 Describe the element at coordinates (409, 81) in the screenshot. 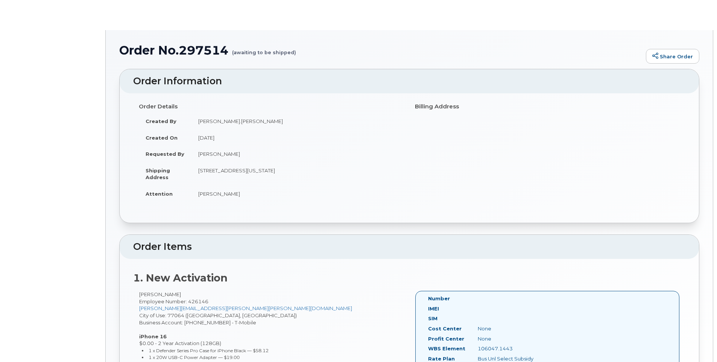

I see `h2: Order Information` at that location.